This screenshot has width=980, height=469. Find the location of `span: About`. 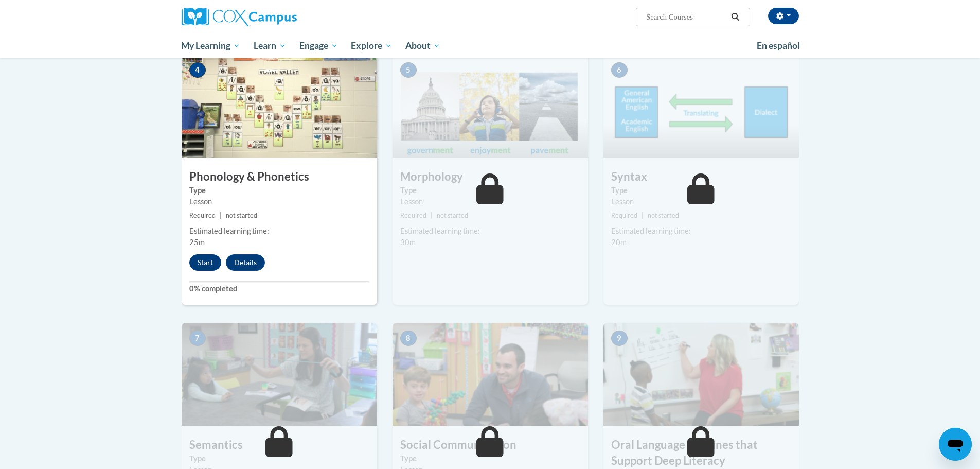

span: About is located at coordinates (423, 46).